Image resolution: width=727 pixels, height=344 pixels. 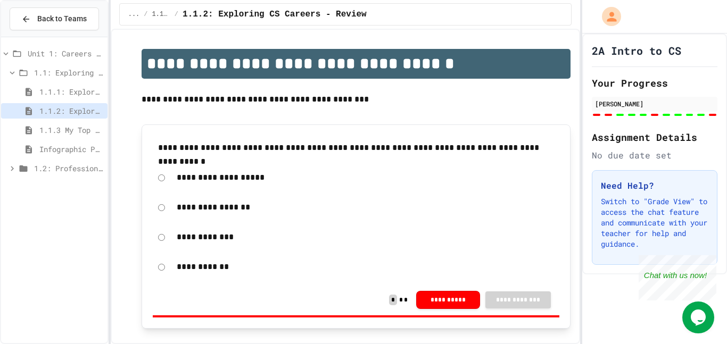 What do you see at coordinates (54, 19) in the screenshot?
I see `button: Back to Teams` at bounding box center [54, 19].